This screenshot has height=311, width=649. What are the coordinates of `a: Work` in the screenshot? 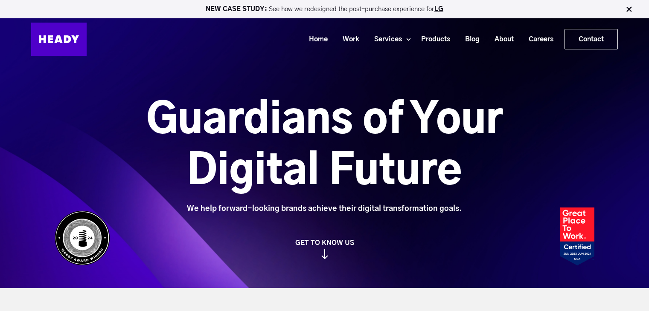 It's located at (348, 39).